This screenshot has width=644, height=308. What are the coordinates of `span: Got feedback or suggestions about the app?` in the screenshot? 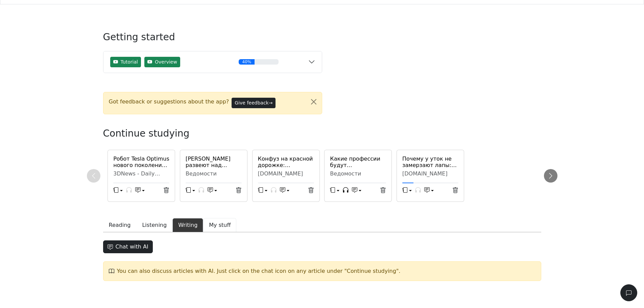 It's located at (169, 102).